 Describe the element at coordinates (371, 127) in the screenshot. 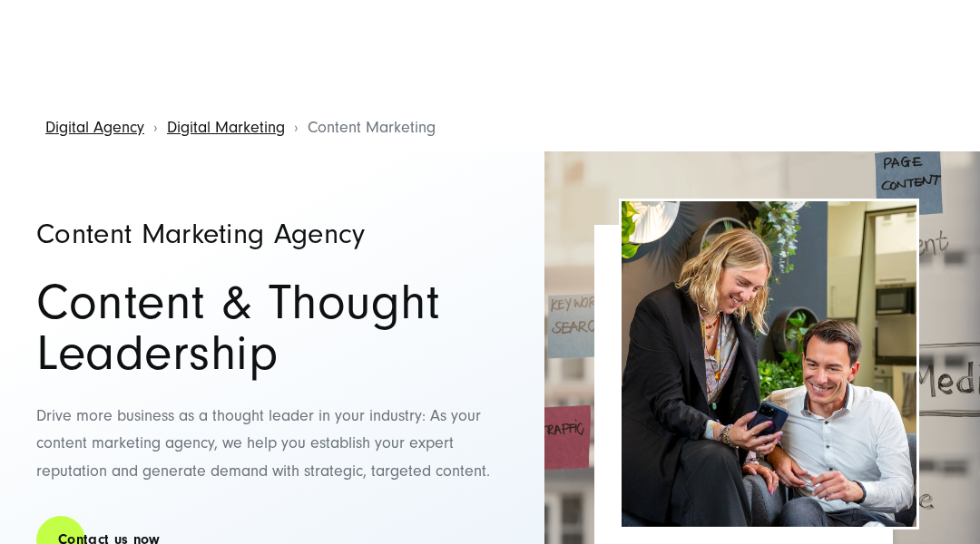

I see `span: Content Marketing` at that location.